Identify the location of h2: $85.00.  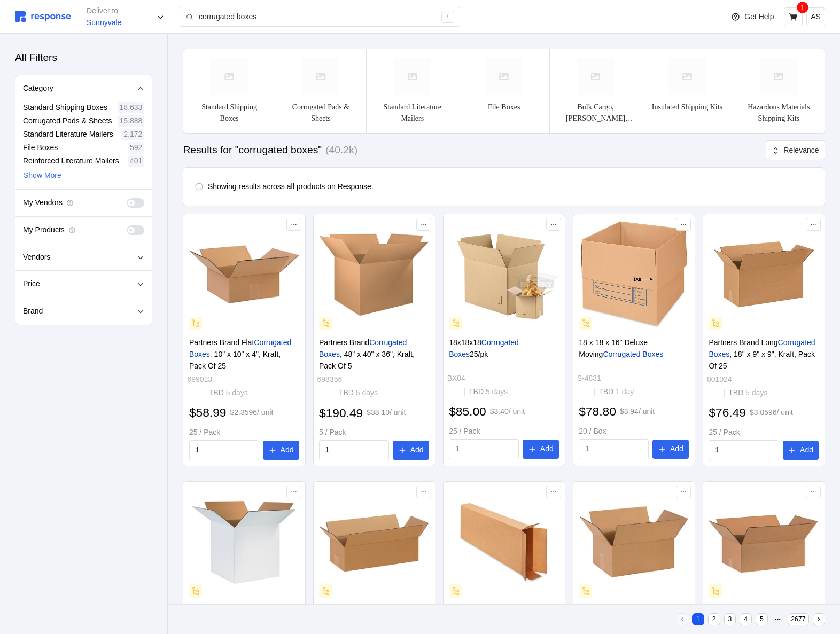
(468, 412).